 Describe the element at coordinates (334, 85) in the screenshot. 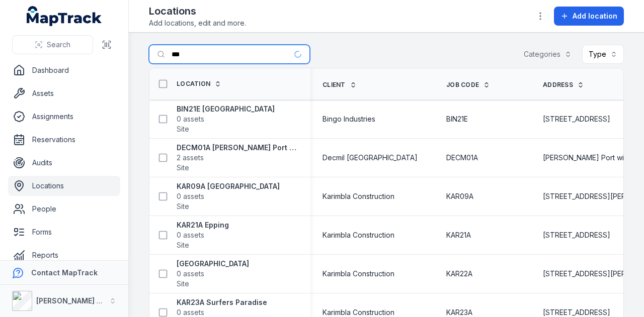

I see `span: Client` at that location.